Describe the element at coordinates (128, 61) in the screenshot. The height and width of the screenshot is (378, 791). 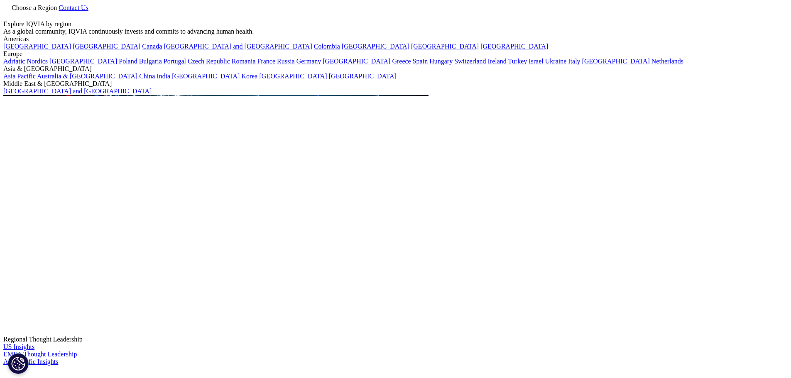
I see `a: Poland` at that location.